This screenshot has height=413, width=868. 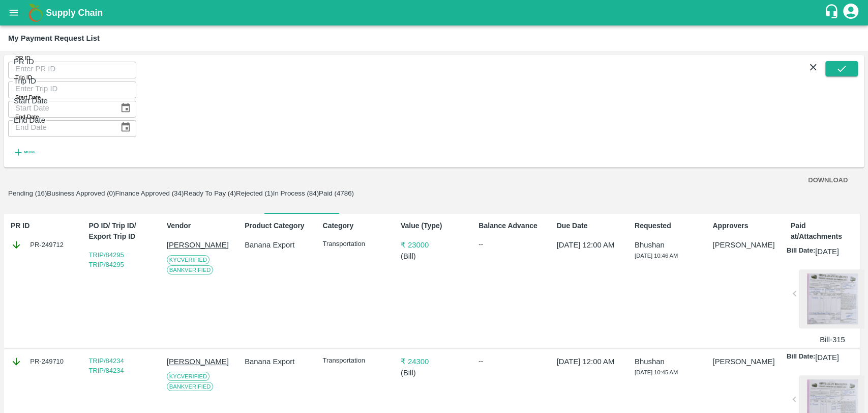 What do you see at coordinates (355, 226) in the screenshot?
I see `p: Category` at bounding box center [355, 226].